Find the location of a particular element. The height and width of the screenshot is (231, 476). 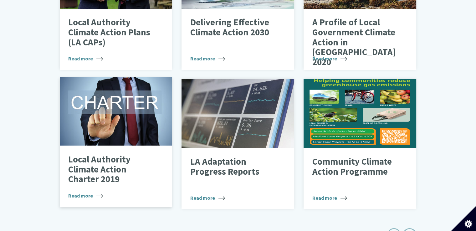

p: Community Climate Action Programme is located at coordinates (355, 166).